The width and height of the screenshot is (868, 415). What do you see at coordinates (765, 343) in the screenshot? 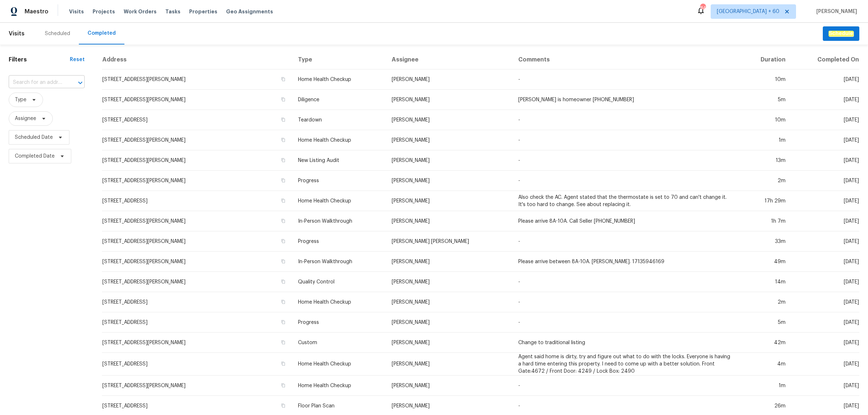
I see `td: 42m` at bounding box center [765, 343].